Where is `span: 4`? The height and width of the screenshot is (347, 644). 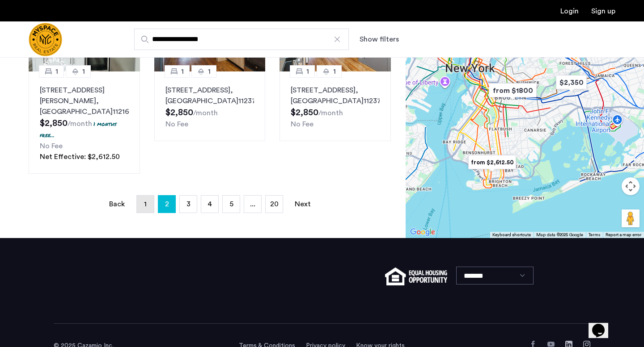
span: 4 is located at coordinates (210, 204).